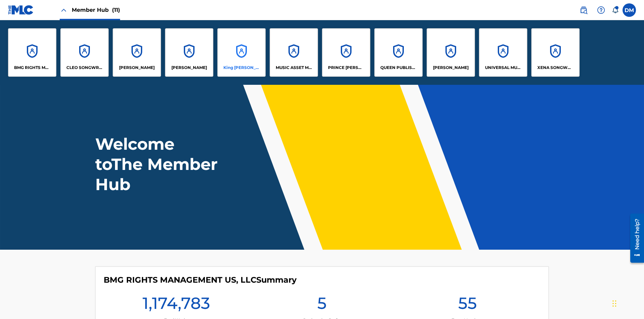 The width and height of the screenshot is (644, 319). Describe the element at coordinates (96, 10) in the screenshot. I see `span: Member Hub` at that location.